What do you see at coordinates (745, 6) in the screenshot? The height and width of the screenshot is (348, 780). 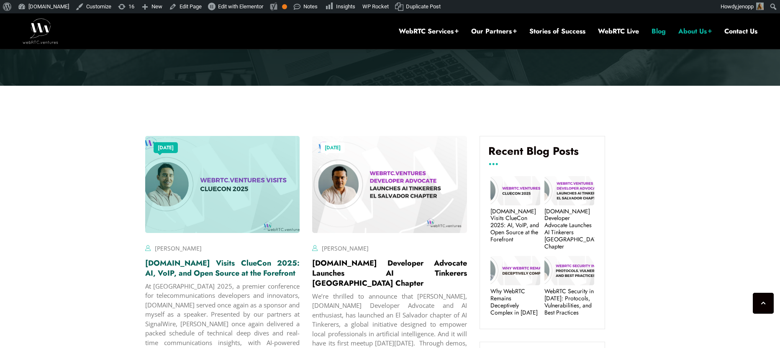 I see `span: jenopp` at bounding box center [745, 6].